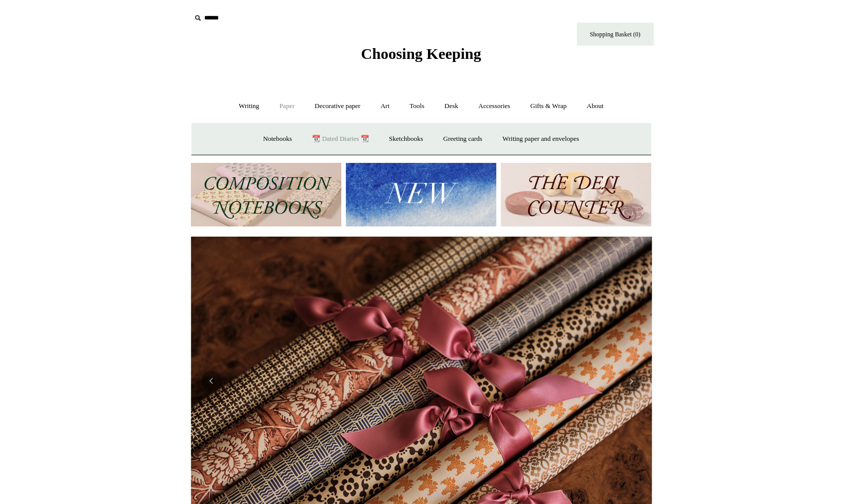 This screenshot has height=504, width=842. What do you see at coordinates (575, 194) in the screenshot?
I see `img: The Deli Counter` at bounding box center [575, 194].